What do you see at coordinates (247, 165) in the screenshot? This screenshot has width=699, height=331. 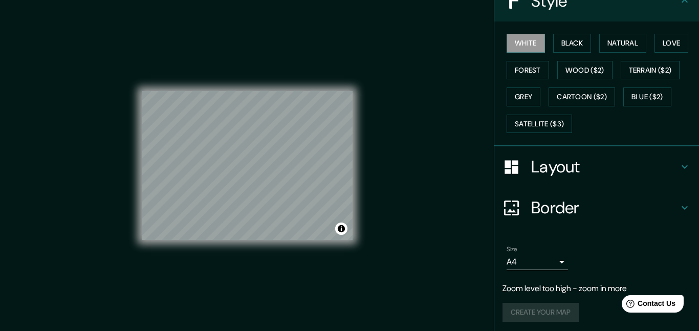 I see `canvas: Map` at bounding box center [247, 165].